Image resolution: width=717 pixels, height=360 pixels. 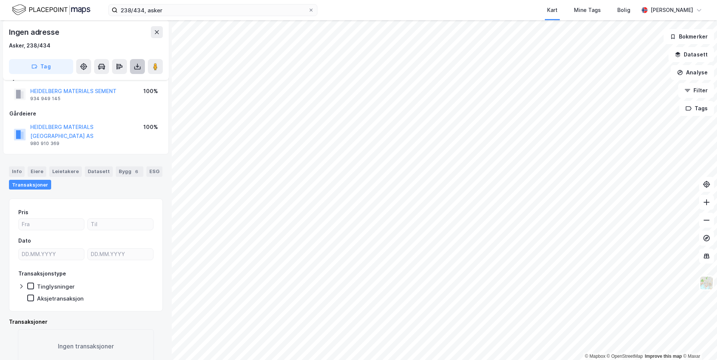 I want to click on div: Mine Tags, so click(x=587, y=10).